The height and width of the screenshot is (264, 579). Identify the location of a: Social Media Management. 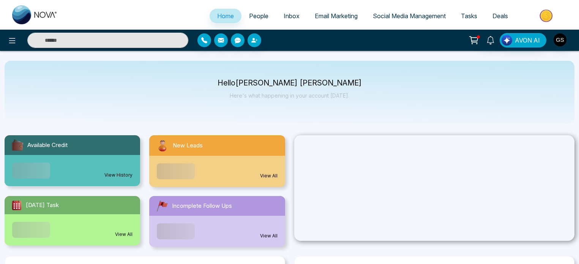
(409, 16).